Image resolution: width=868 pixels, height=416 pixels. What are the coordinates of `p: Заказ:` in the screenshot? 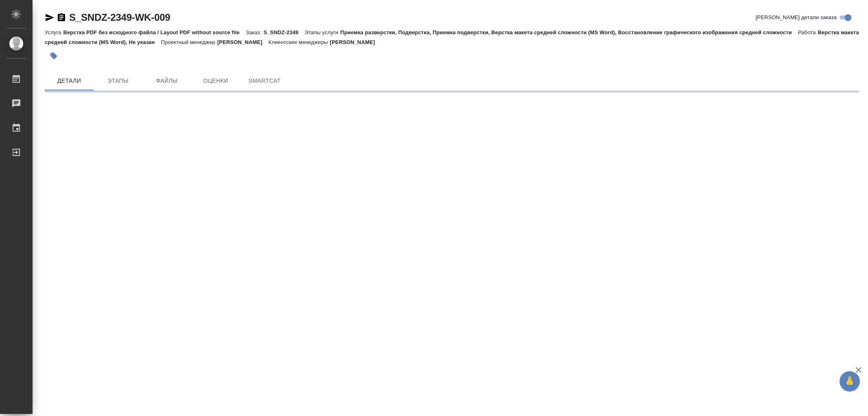 It's located at (254, 32).